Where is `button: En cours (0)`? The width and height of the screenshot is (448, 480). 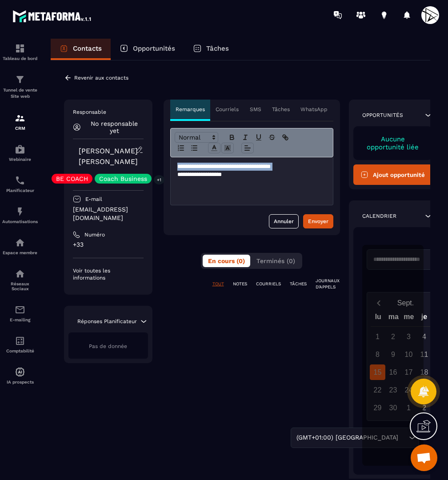
button: En cours (0) is located at coordinates (226, 261).